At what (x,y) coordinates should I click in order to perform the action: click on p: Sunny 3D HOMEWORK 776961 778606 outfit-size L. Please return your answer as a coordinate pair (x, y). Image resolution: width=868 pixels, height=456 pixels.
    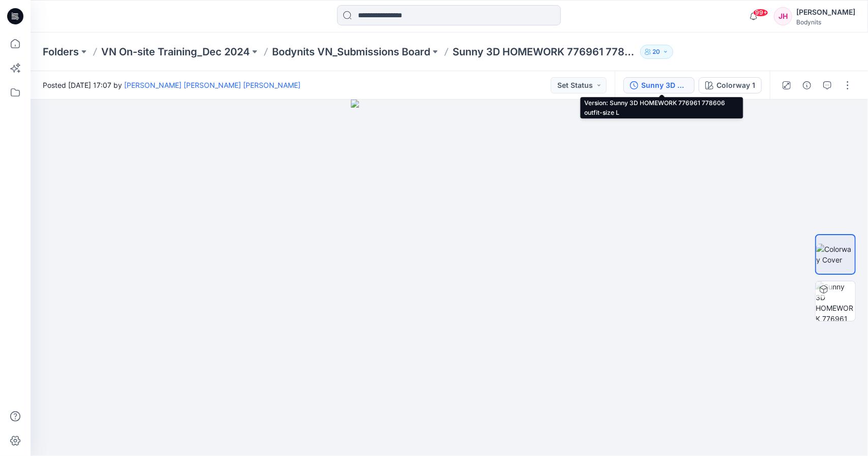
    Looking at the image, I should click on (544, 52).